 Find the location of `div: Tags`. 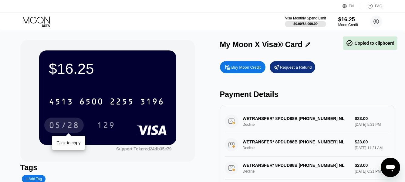

div: Tags is located at coordinates (108, 167).